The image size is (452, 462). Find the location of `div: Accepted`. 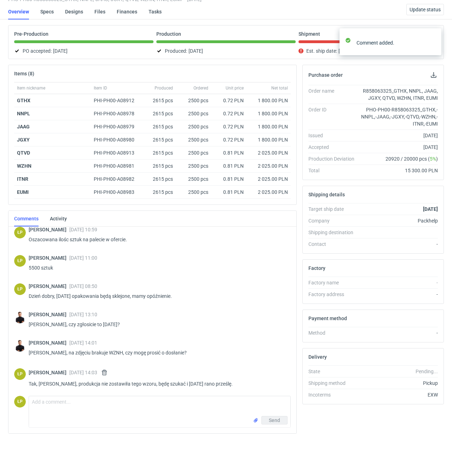

div: Accepted is located at coordinates (334, 147).